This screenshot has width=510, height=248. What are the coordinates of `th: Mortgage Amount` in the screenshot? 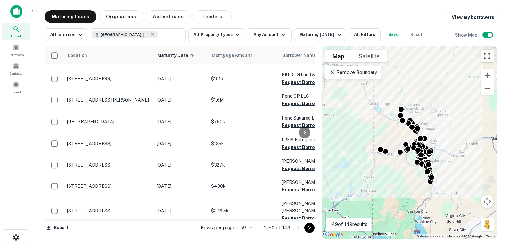 It's located at (243, 55).